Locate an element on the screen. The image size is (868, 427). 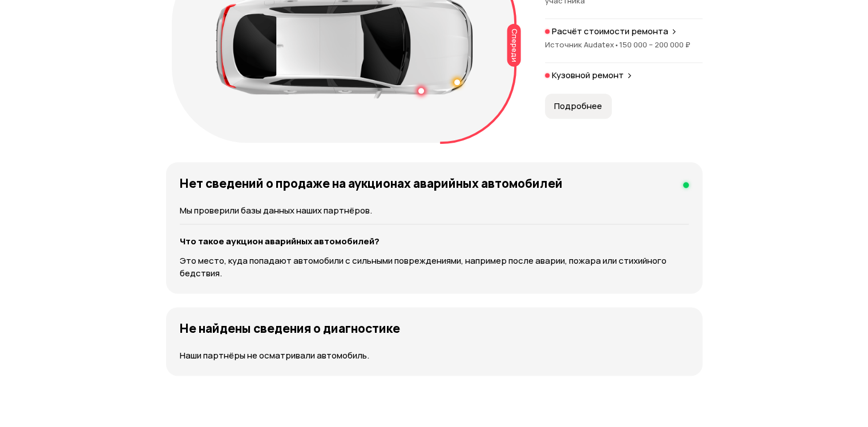
h4: Нет сведений о продаже на аукционах аварийных автомобилей is located at coordinates (371, 183).